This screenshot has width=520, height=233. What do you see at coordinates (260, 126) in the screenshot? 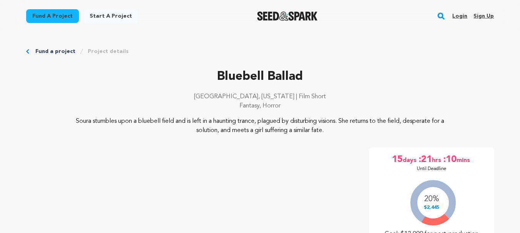
I see `p: Soura stumbles upon a bluebell field and is left in a haunting trance, plagued by disturbing visi...` at bounding box center [260, 126].